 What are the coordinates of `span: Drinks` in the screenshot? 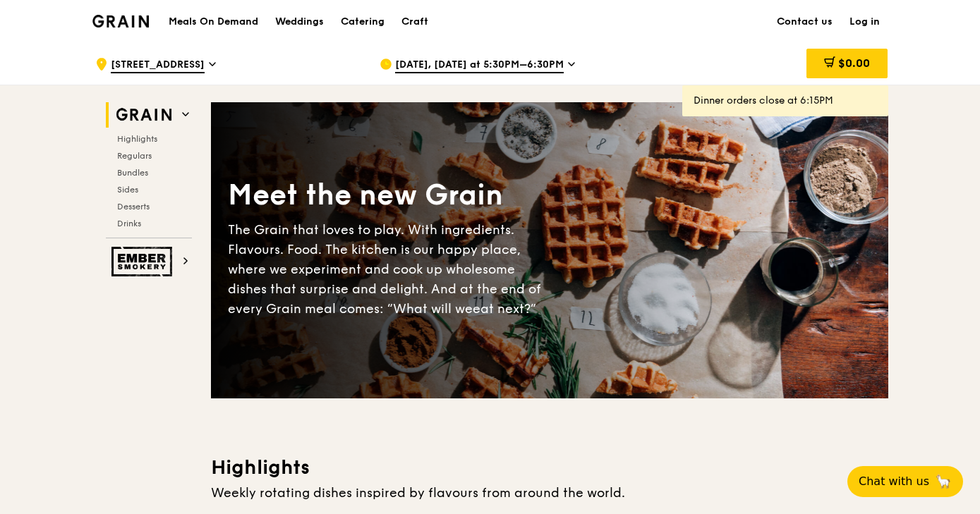 It's located at (129, 223).